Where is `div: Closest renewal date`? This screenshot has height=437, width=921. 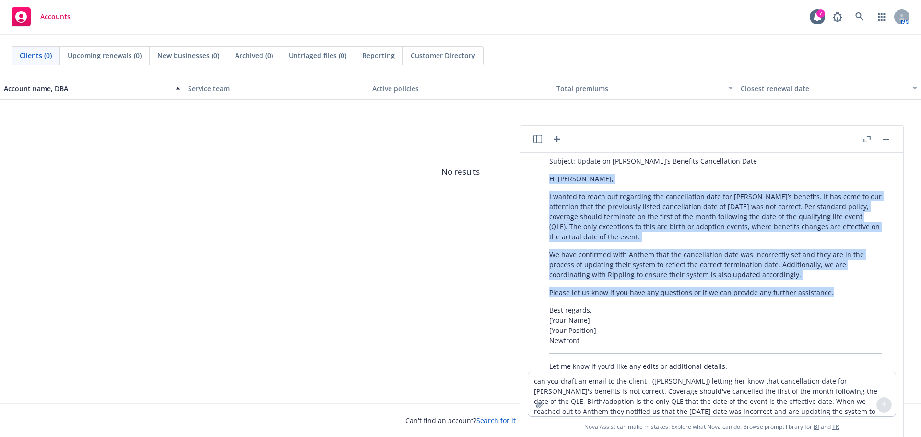 div: Closest renewal date is located at coordinates (824, 88).